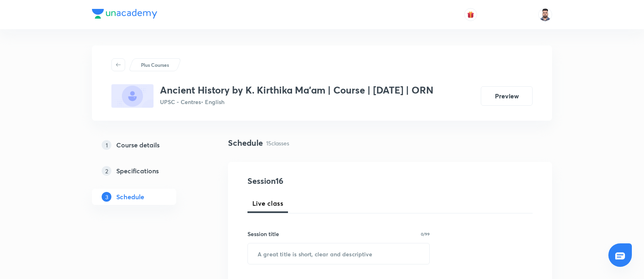 This screenshot has height=279, width=644. I want to click on p: Plus Courses, so click(155, 65).